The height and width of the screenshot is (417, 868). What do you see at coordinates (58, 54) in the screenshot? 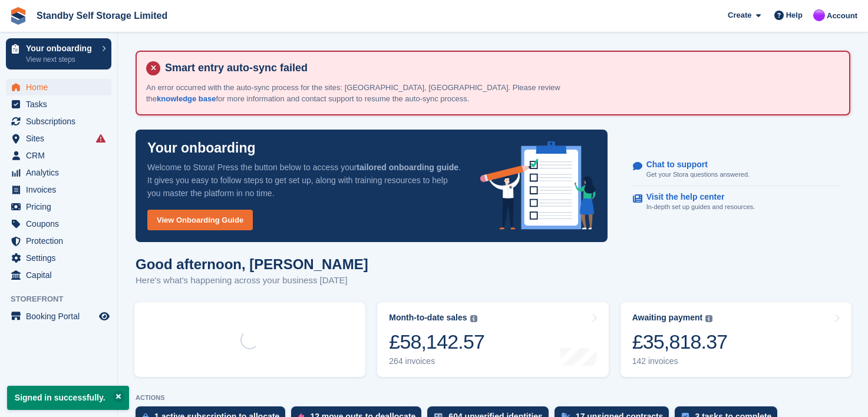
I see `a: Your onboarding View next steps` at bounding box center [58, 54].